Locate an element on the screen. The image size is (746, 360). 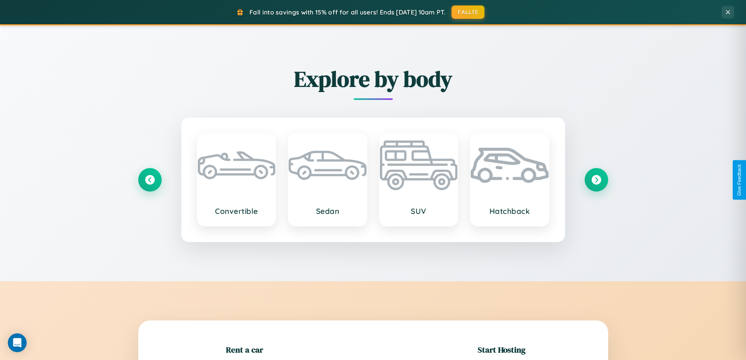
h2: Start Hosting is located at coordinates (502, 349).